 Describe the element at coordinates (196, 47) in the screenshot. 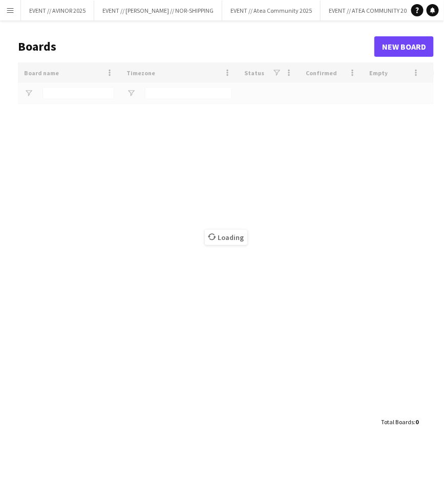

I see `h1: Boards` at that location.